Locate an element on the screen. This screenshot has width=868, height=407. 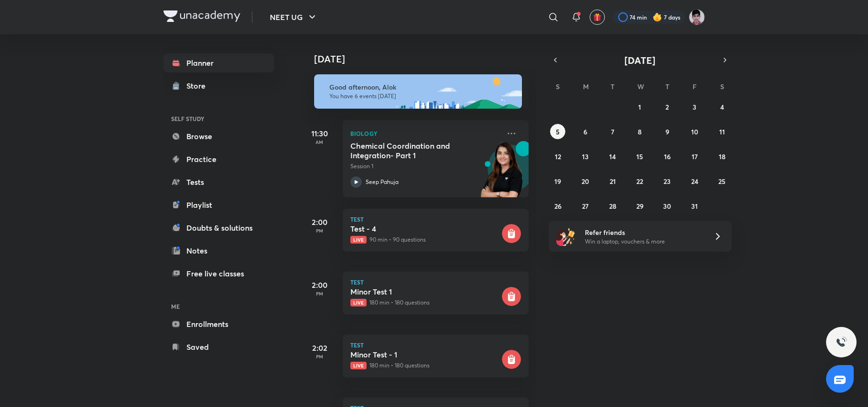
button: October 29, 2025 is located at coordinates (639, 206).